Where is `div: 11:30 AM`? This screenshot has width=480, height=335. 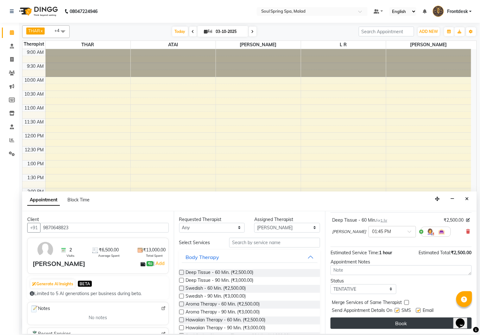
div: 11:30 AM is located at coordinates (34, 122).